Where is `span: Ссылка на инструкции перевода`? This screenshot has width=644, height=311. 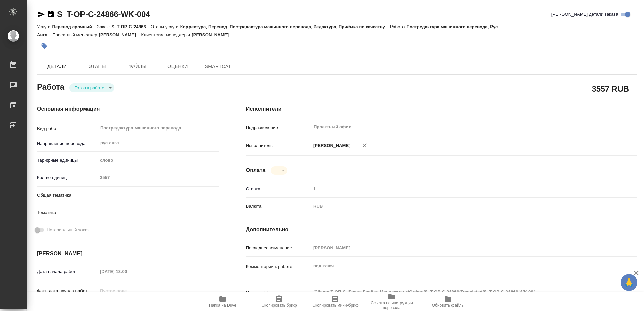
span: Ссылка на инструкции перевода is located at coordinates (392, 306).